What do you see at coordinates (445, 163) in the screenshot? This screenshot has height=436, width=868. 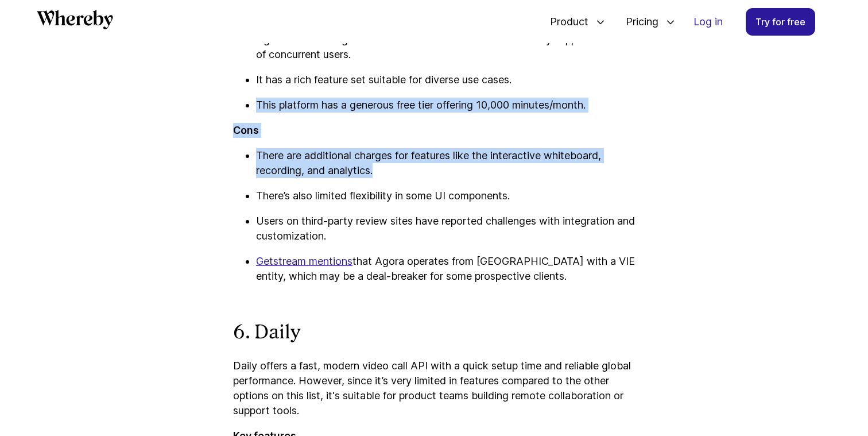 I see `p: There are additional charges for features like the interactive whiteboard, recording, and analytics.` at bounding box center [445, 163].